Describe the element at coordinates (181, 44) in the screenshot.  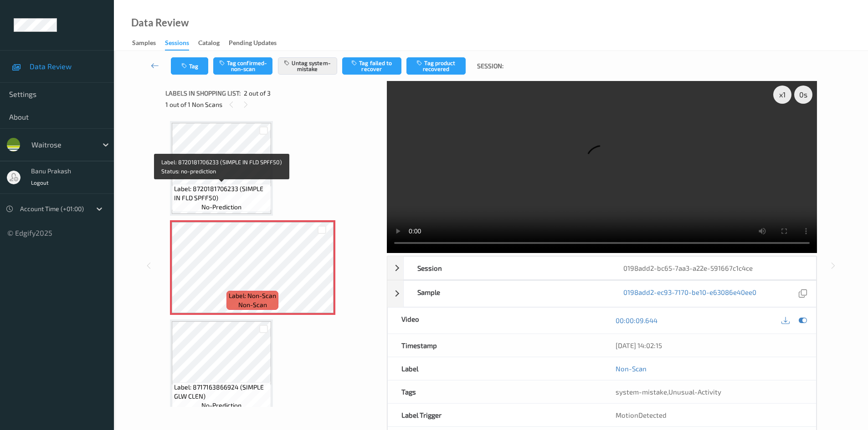
I see `a: Sessions` at that location.